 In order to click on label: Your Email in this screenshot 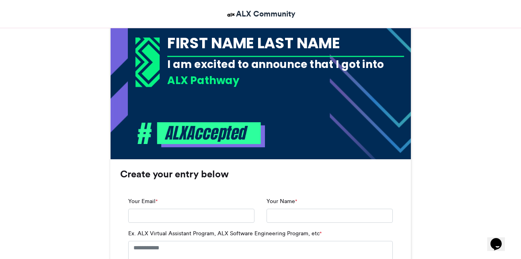, I will do `click(143, 201)`.